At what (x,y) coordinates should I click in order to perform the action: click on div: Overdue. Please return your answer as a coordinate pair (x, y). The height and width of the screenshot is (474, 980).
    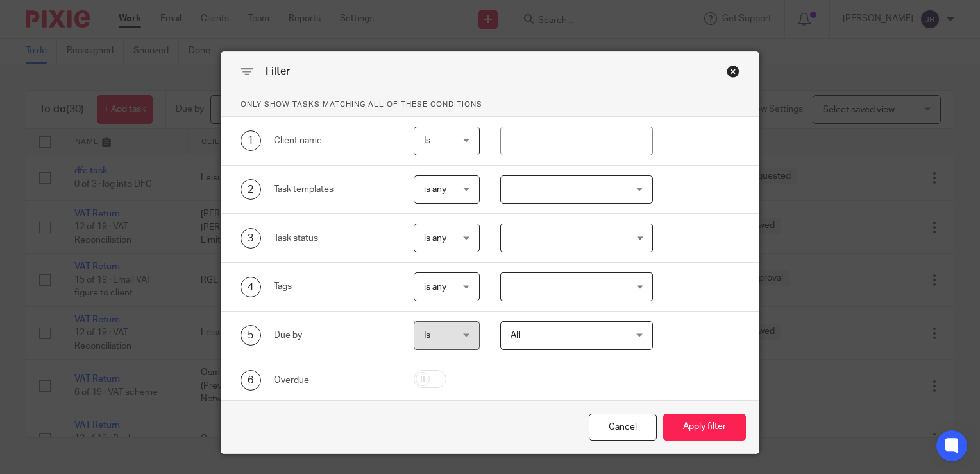
    Looking at the image, I should click on (334, 380).